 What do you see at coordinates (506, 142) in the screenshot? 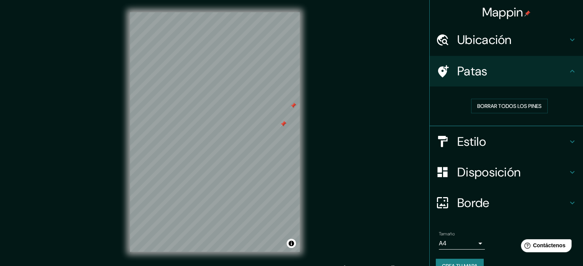
I see `div: Estilo` at bounding box center [506, 142].